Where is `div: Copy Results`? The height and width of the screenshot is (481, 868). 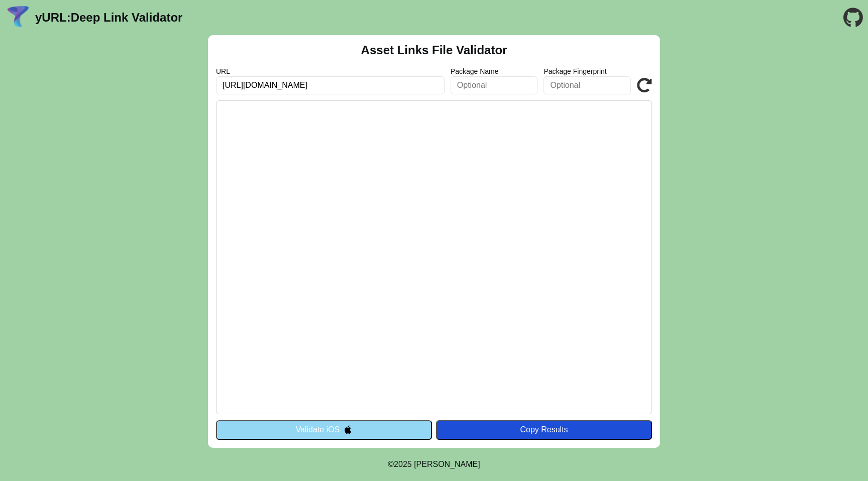 div: Copy Results is located at coordinates (544, 430).